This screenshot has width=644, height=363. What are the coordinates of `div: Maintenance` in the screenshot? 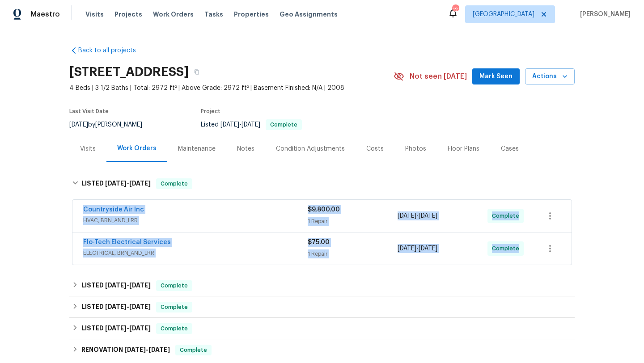 It's located at (197, 149).